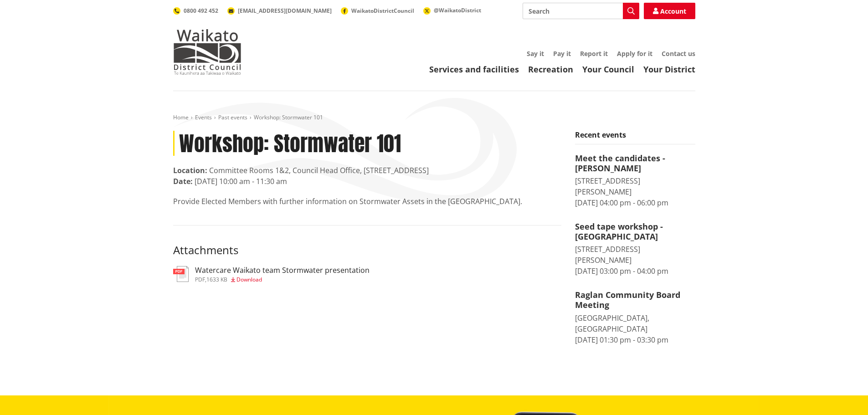 This screenshot has width=868, height=415. I want to click on a: Past events, so click(233, 117).